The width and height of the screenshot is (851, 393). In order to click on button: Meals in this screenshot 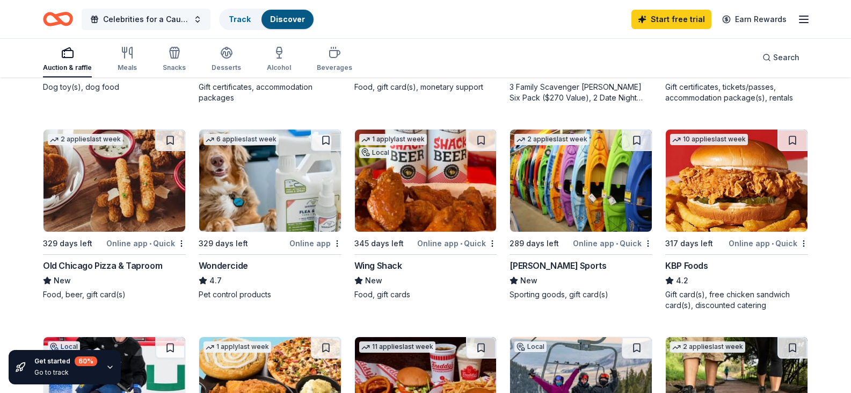, I will do `click(127, 60)`.